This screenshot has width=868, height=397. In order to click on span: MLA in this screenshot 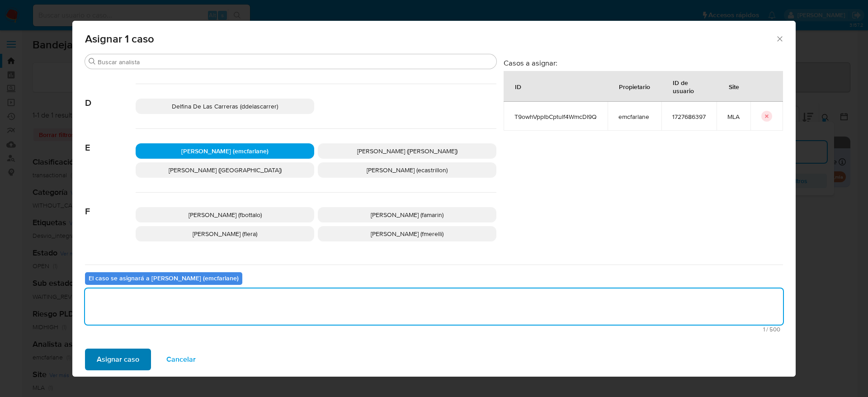, I will do `click(733, 117)`.